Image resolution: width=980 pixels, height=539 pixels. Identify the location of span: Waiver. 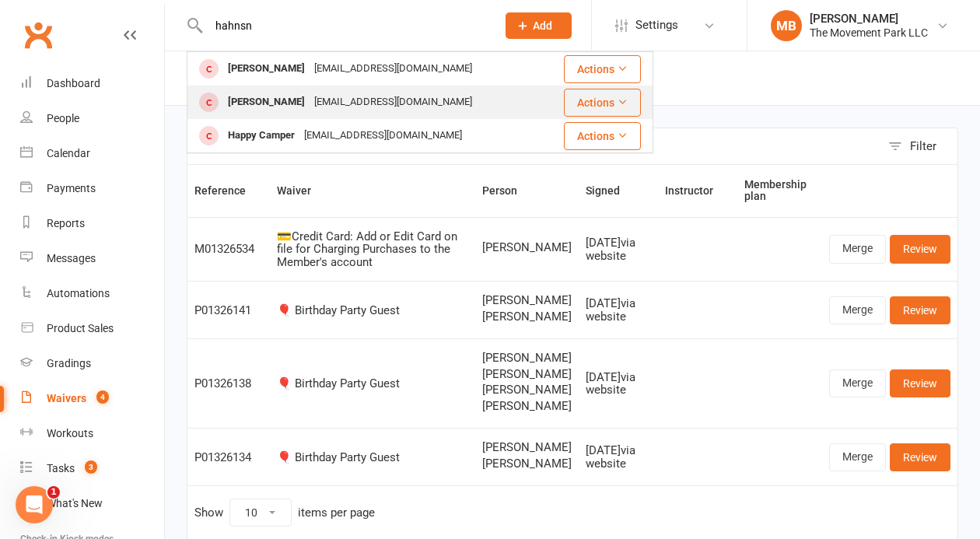
(302, 191).